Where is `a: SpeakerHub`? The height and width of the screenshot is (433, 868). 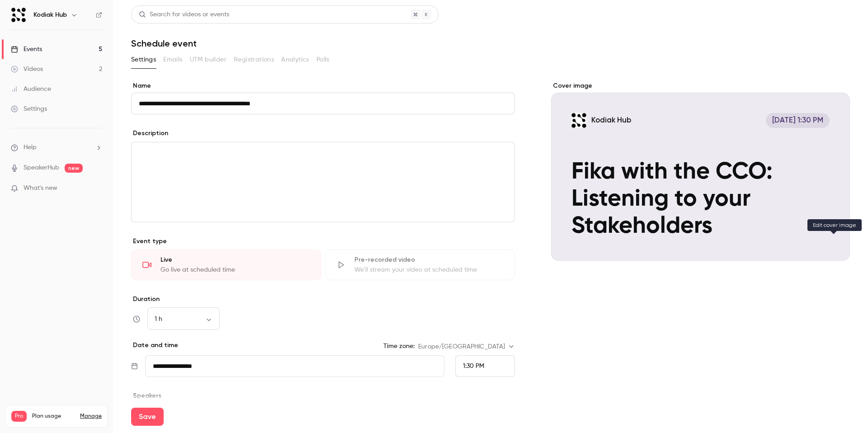
a: SpeakerHub is located at coordinates (41, 168).